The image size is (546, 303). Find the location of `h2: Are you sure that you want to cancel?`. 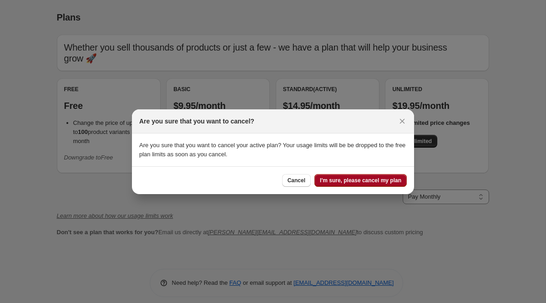

h2: Are you sure that you want to cancel? is located at coordinates (197, 121).